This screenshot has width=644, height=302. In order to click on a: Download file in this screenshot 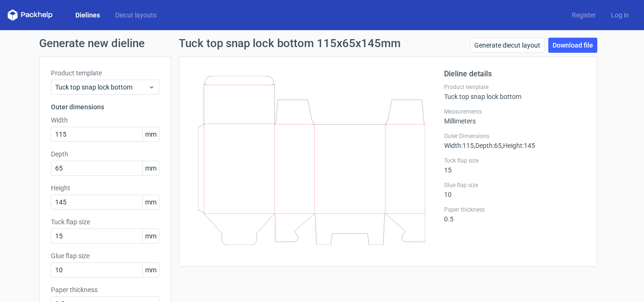, I will do `click(573, 45)`.